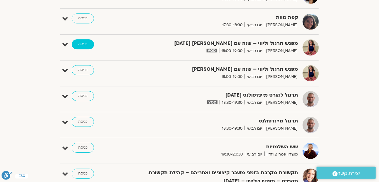 Image resolution: width=379 pixels, height=182 pixels. What do you see at coordinates (221, 147) in the screenshot?
I see `strong: שש השלמויות` at bounding box center [221, 147].